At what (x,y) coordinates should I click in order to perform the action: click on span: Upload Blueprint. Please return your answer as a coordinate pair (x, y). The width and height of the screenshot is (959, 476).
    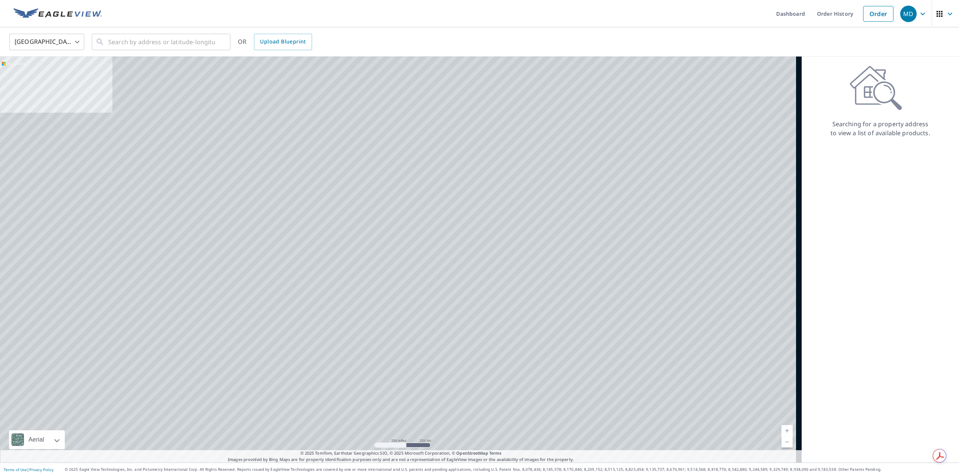
    Looking at the image, I should click on (283, 42).